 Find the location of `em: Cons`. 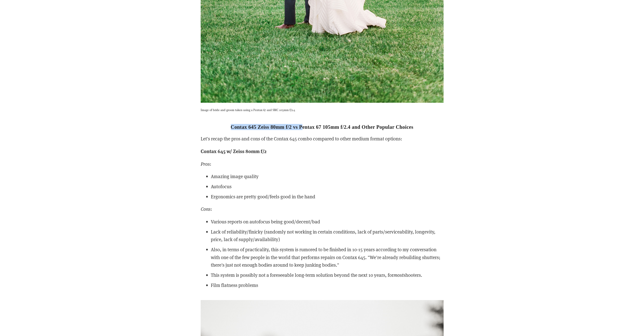

em: Cons is located at coordinates (205, 208).